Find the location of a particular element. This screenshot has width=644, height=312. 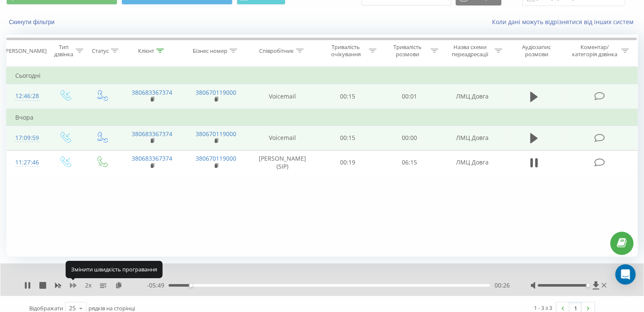

span: - 05:49 is located at coordinates (158, 286).